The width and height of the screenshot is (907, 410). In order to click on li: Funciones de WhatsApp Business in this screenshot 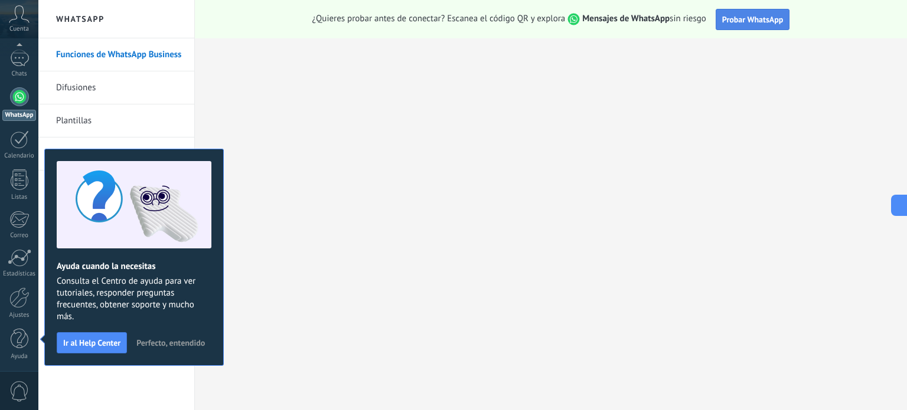, I will do `click(116, 55)`.